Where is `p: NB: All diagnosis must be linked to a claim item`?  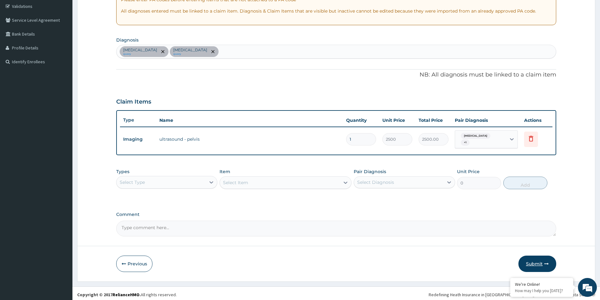 p: NB: All diagnosis must be linked to a claim item is located at coordinates (336, 75).